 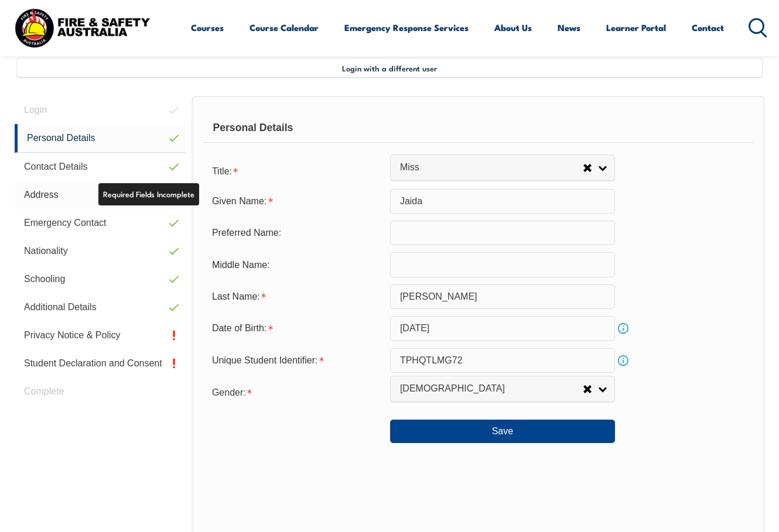 I want to click on a: Address, so click(x=100, y=195).